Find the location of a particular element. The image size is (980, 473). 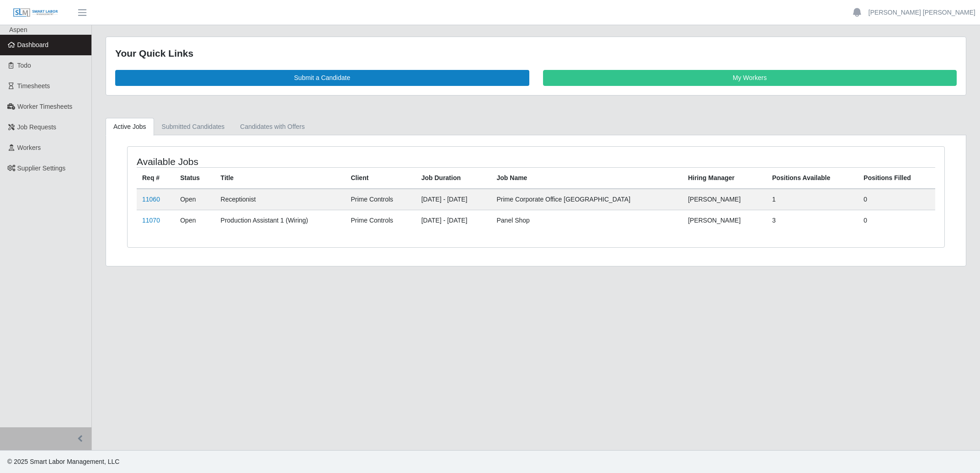

span: Job Requests is located at coordinates (38, 127).